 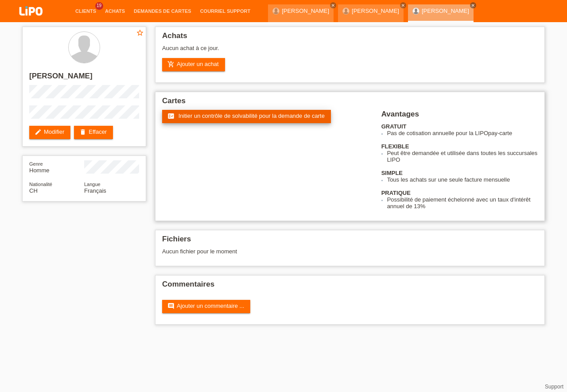 What do you see at coordinates (140, 33) in the screenshot?
I see `a: star_border` at bounding box center [140, 33].